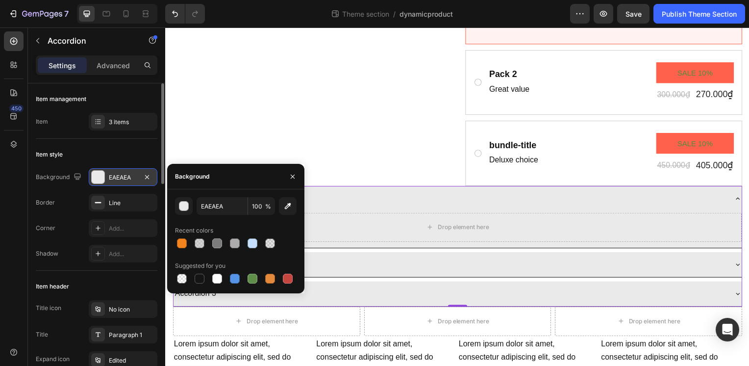  I want to click on div: Suggested for you, so click(200, 266).